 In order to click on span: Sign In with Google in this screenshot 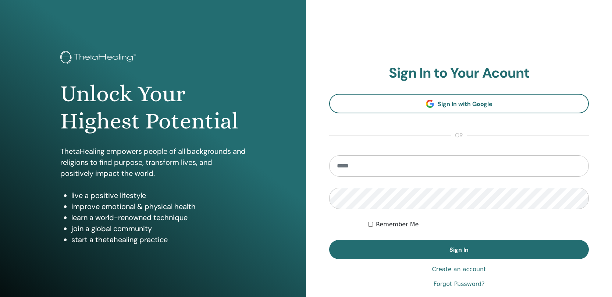, I will do `click(465, 104)`.